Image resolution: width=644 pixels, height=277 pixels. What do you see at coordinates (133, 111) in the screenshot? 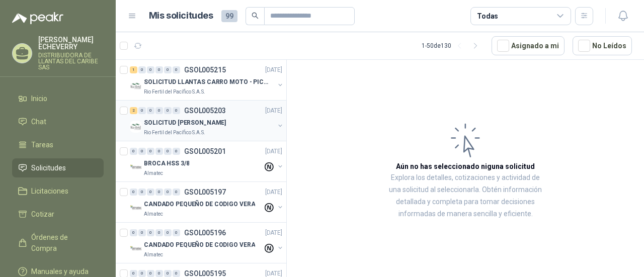
I see `div: 2` at bounding box center [133, 111].